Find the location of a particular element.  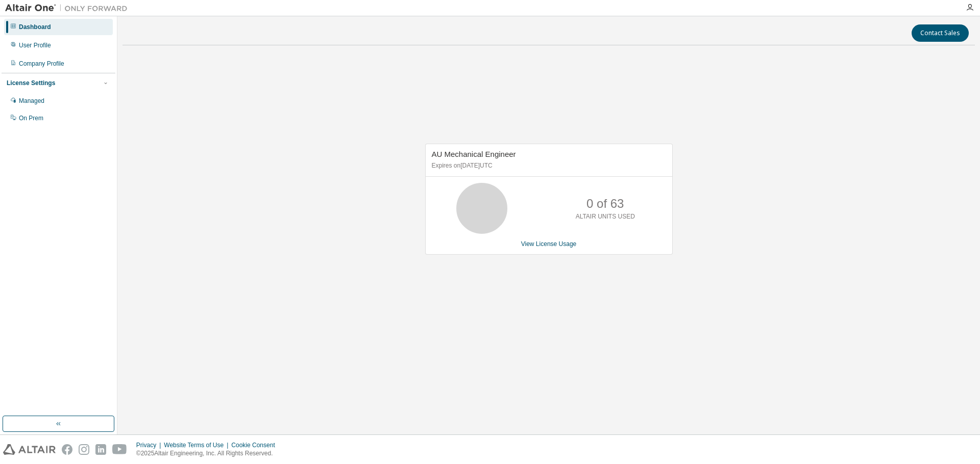

div: On Prem is located at coordinates (31, 119).